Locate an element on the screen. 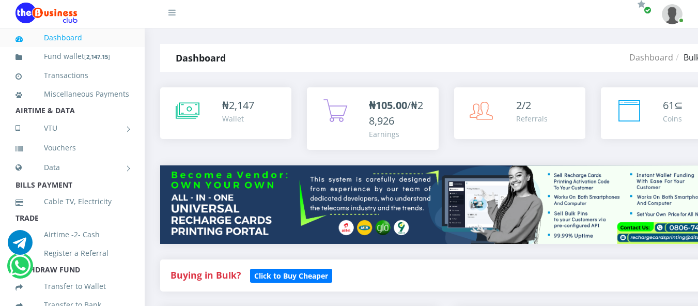 This screenshot has height=306, width=698. b: 2,147.15 is located at coordinates (97, 56).